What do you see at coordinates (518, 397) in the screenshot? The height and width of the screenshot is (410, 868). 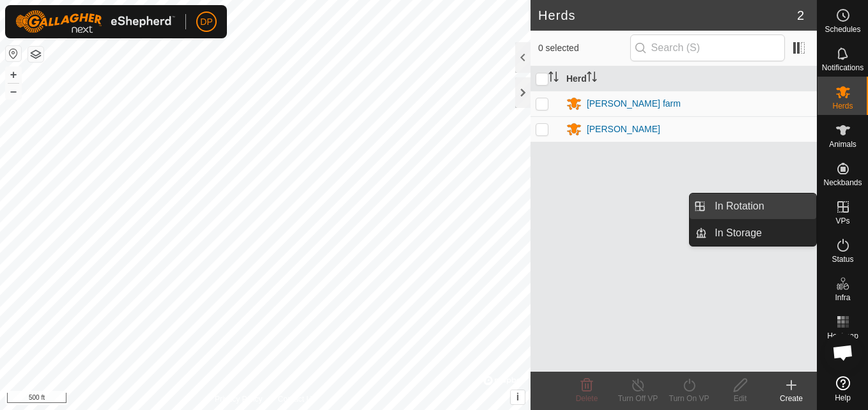 I see `button: i` at bounding box center [518, 397].